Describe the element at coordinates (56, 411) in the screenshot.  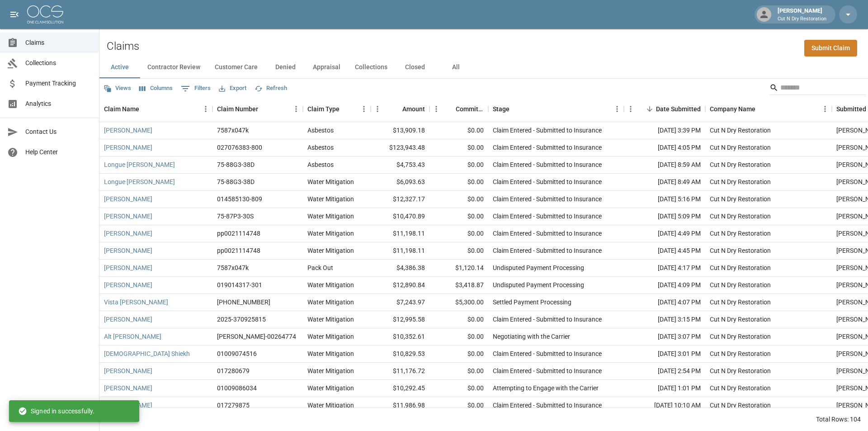
I see `div: Signed in successfully.` at that location.